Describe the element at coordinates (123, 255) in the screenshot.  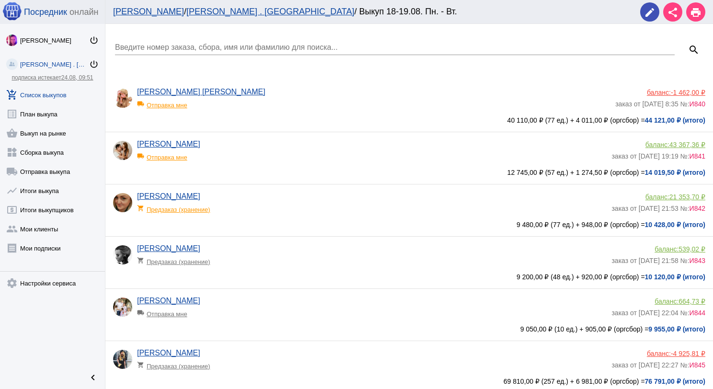
I see `img: 9bX9eWR0xDgCiTIhQTzpvXJIoeDPQLXe9CHnn3Gs1PGb3J-goD_dDXIagjGUYbFRmMTp9d7qhpcK6TVyPhbmsz2d.jpg` at that location.